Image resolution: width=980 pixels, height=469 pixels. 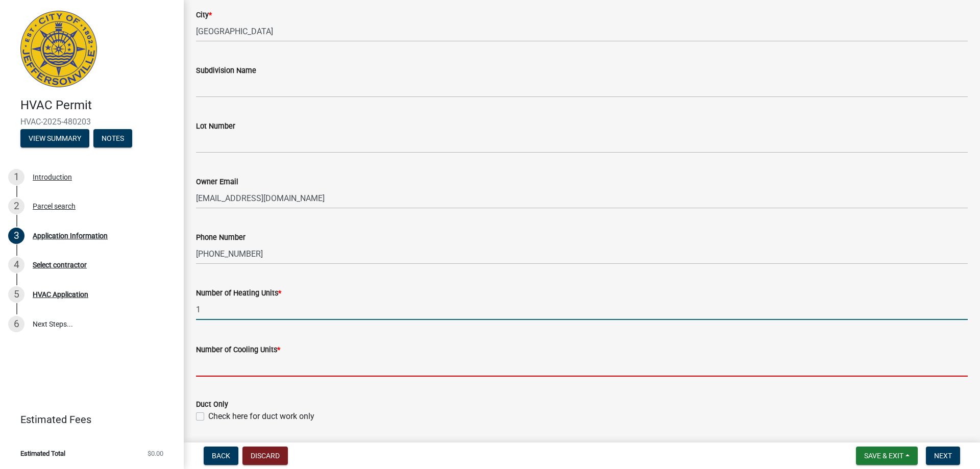 I want to click on button: Notes, so click(x=113, y=138).